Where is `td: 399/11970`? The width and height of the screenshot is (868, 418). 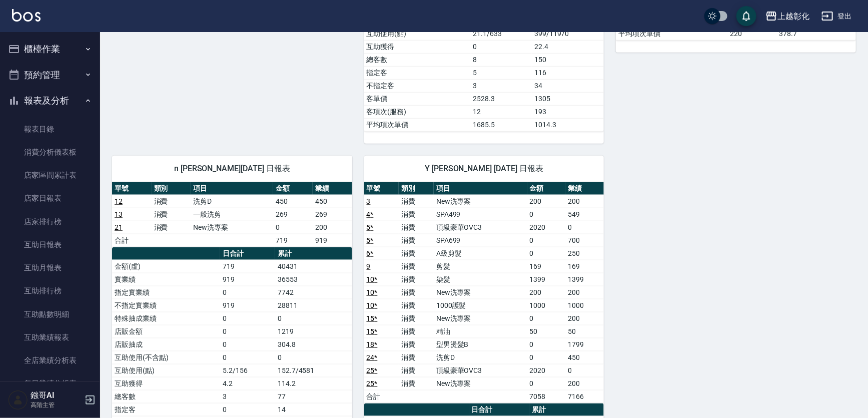
td: 399/11970 is located at coordinates (568, 34).